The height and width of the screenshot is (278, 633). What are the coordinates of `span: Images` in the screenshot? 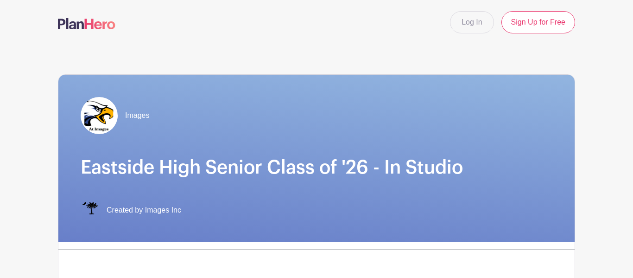 It's located at (137, 115).